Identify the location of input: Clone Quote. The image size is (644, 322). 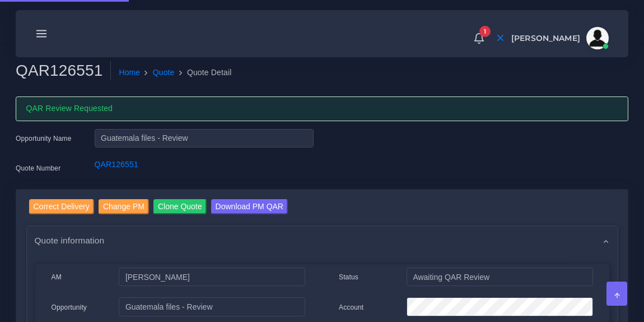
(179, 207).